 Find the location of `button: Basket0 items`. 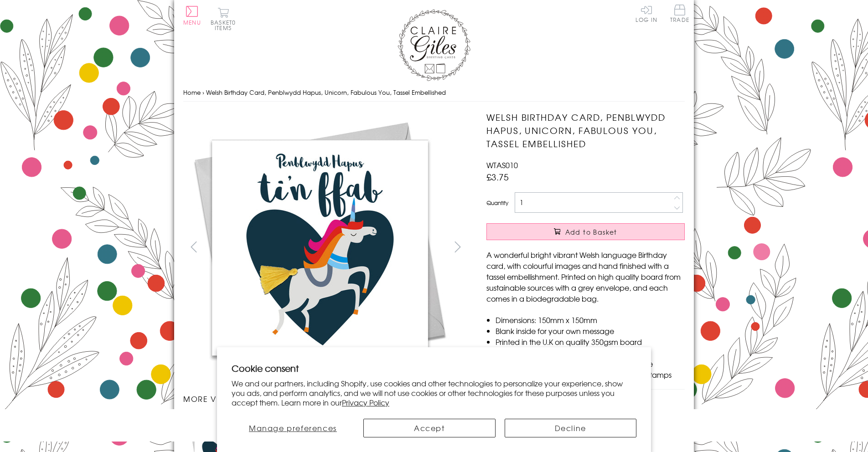

button: Basket0 items is located at coordinates (223, 19).